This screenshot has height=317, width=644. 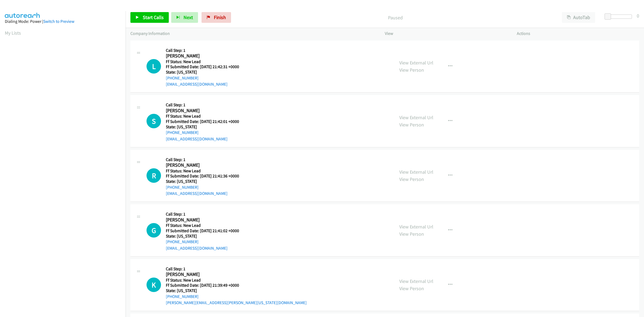 I want to click on button: AutoTab, so click(x=578, y=18).